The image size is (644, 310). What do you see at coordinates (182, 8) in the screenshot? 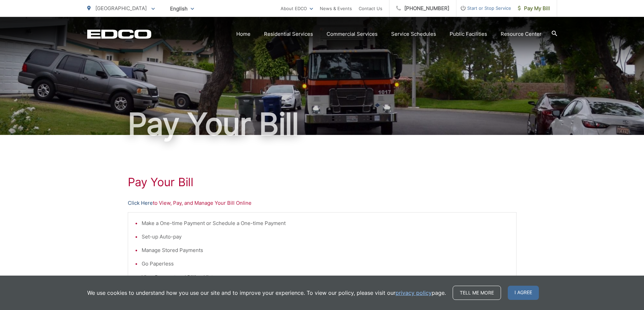
I see `span: English` at bounding box center [182, 8].